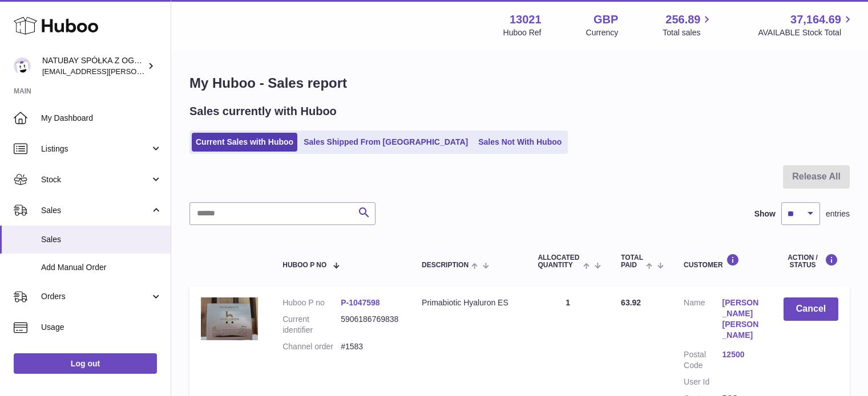  What do you see at coordinates (688, 33) in the screenshot?
I see `span: Total sales` at bounding box center [688, 33].